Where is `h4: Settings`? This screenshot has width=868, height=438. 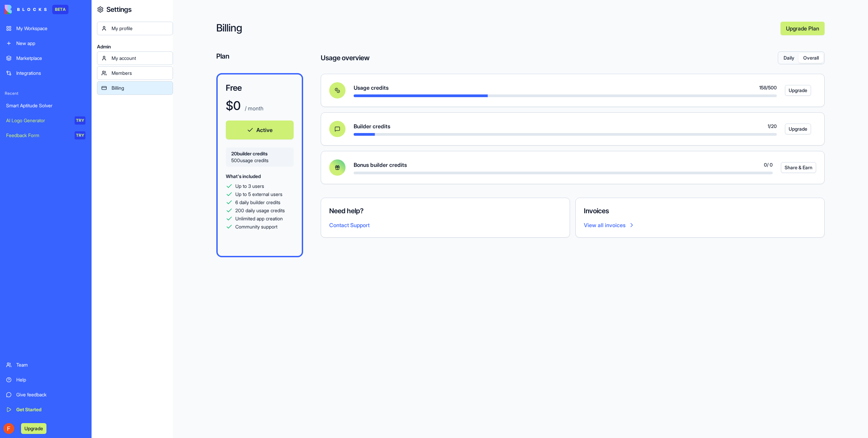
h4: Settings is located at coordinates (119, 9).